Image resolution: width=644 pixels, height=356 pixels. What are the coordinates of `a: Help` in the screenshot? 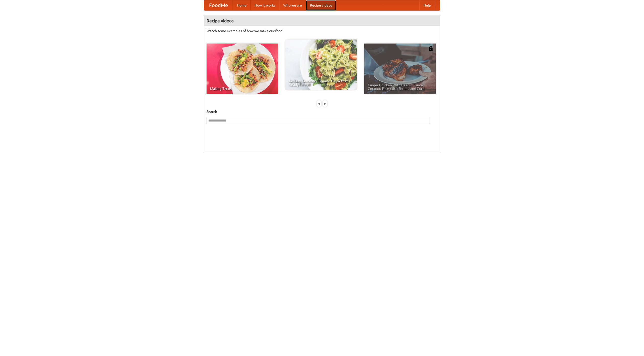 It's located at (427, 5).